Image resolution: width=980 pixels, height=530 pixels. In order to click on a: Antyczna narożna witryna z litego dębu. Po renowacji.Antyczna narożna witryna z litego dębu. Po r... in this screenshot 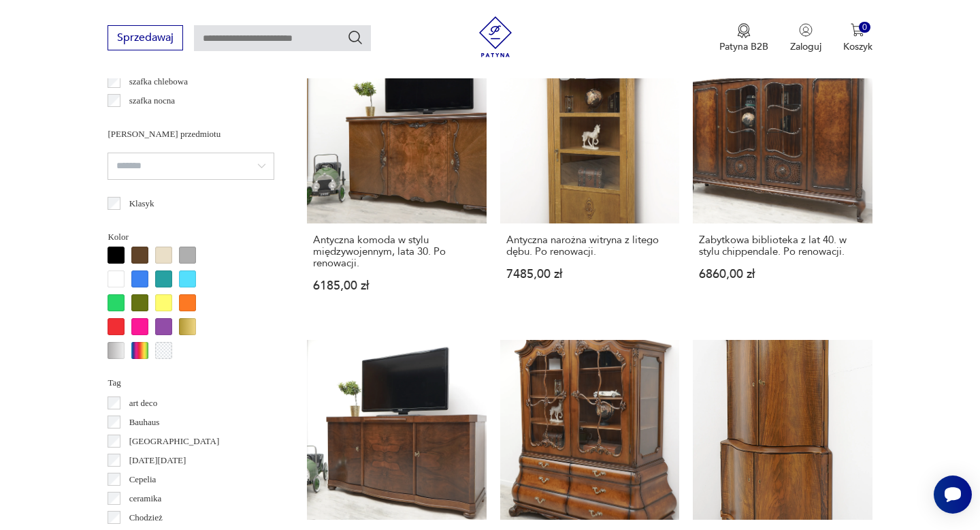, I will do `click(589, 181)`.